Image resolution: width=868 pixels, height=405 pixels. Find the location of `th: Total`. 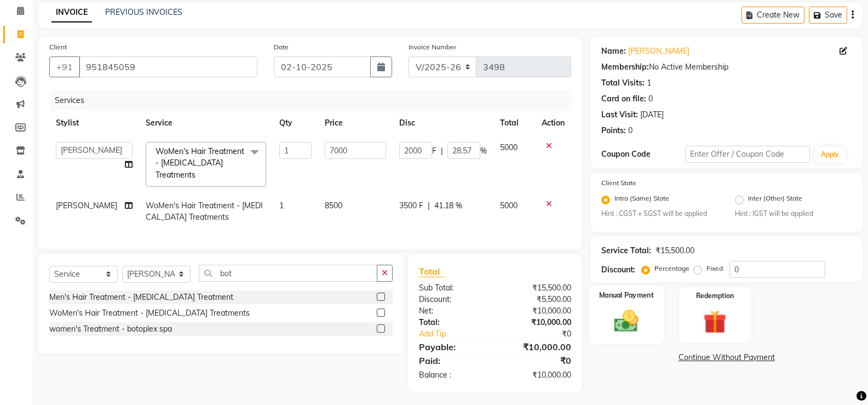

th: Total is located at coordinates (514, 123).